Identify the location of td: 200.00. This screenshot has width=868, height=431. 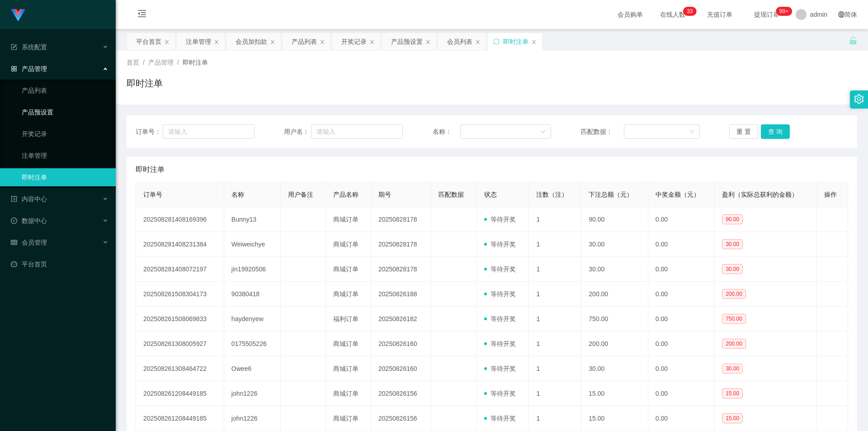
(614, 294).